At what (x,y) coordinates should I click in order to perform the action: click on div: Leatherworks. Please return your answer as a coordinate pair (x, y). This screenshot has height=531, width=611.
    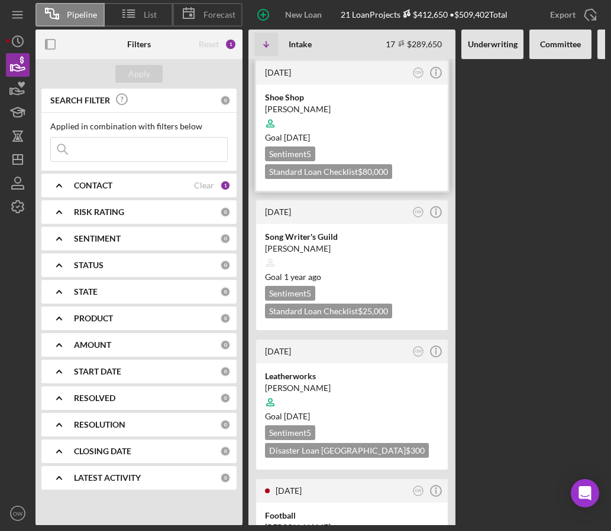
    Looking at the image, I should click on (352, 377).